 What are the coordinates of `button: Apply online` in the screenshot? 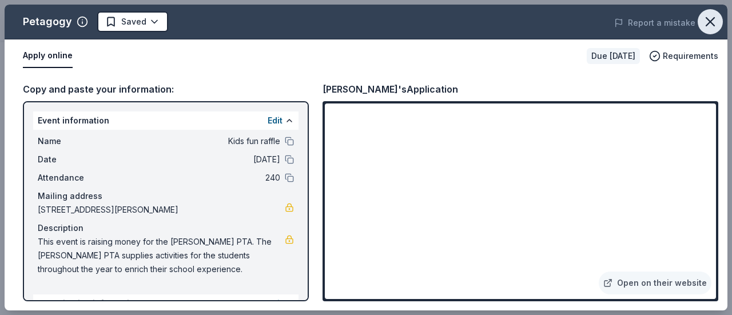 It's located at (47, 56).